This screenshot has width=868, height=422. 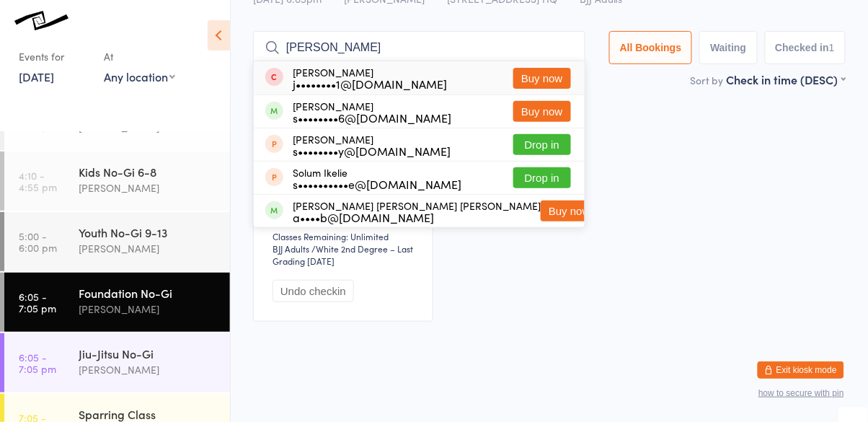 I want to click on button: Undo checkin, so click(x=313, y=291).